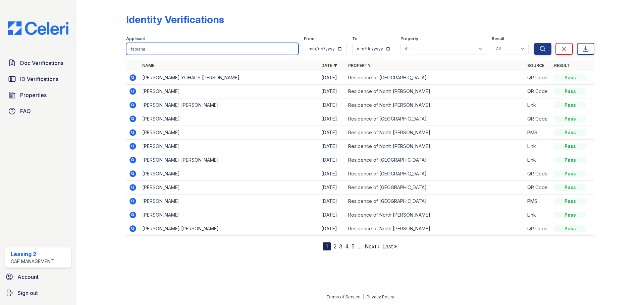 This screenshot has width=644, height=305. I want to click on span: Sign out, so click(27, 293).